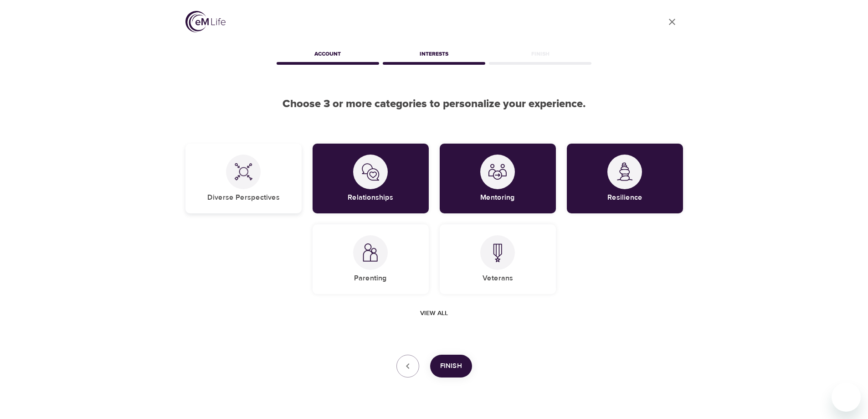  I want to click on div: ResilienceResilience, so click(625, 178).